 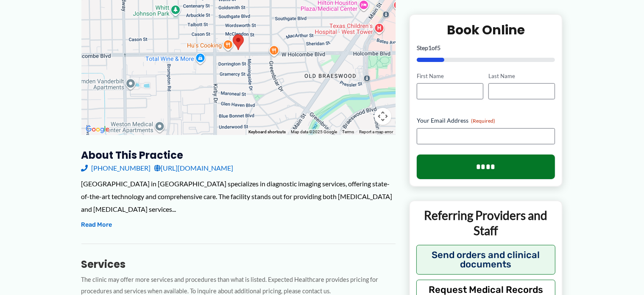 What do you see at coordinates (450, 75) in the screenshot?
I see `label: First Name` at bounding box center [450, 75].